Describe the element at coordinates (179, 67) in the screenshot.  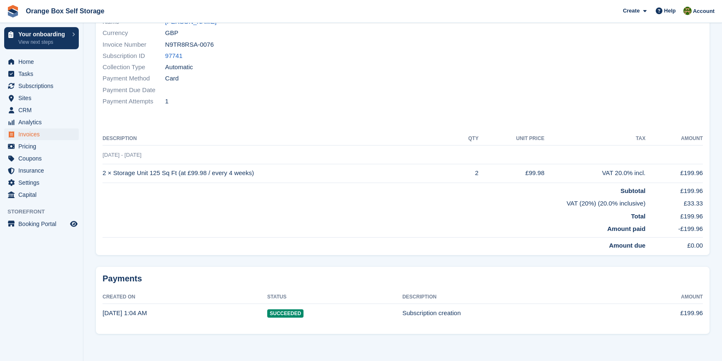
I see `span: Automatic` at that location.